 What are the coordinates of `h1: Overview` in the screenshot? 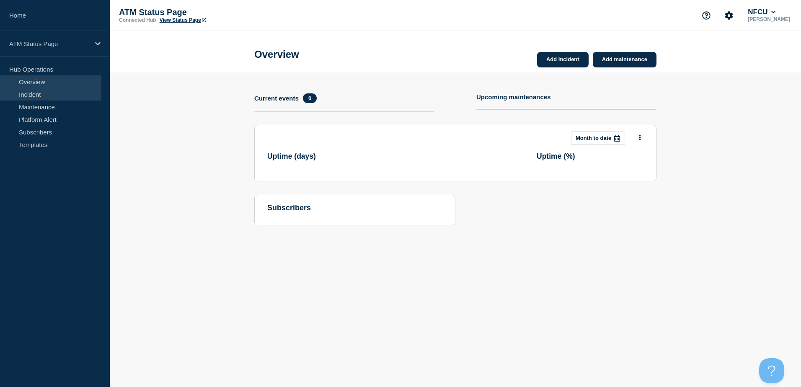 It's located at (277, 54).